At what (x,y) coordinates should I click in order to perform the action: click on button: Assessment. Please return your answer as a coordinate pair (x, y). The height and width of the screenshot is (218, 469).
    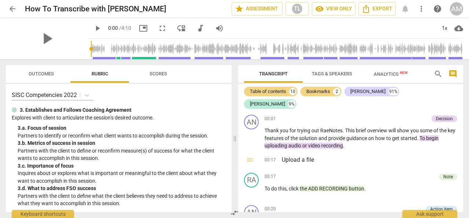
    Looking at the image, I should click on (257, 9).